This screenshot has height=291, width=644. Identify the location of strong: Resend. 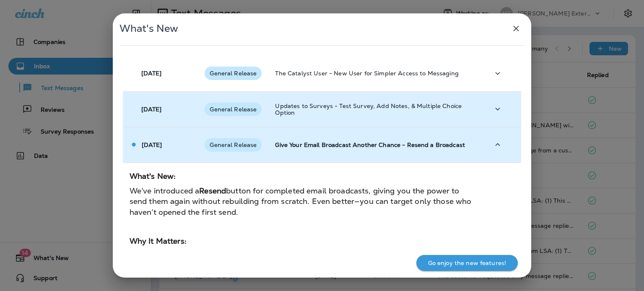
(213, 190).